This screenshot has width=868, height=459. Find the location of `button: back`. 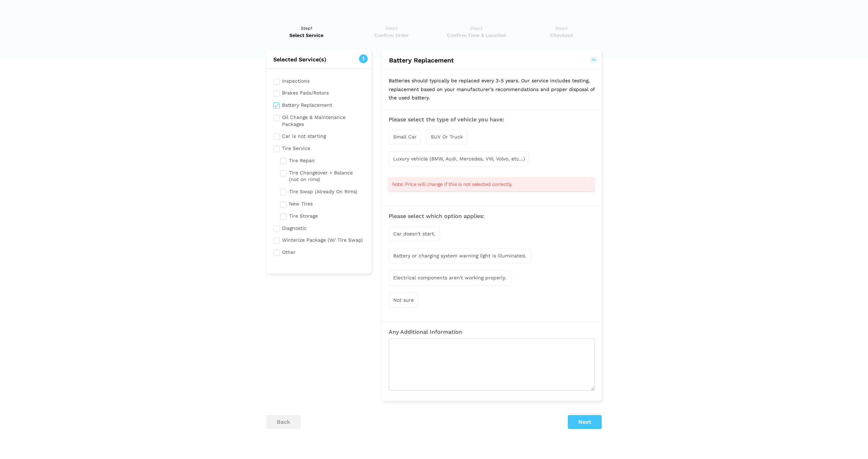

button: back is located at coordinates (283, 422).